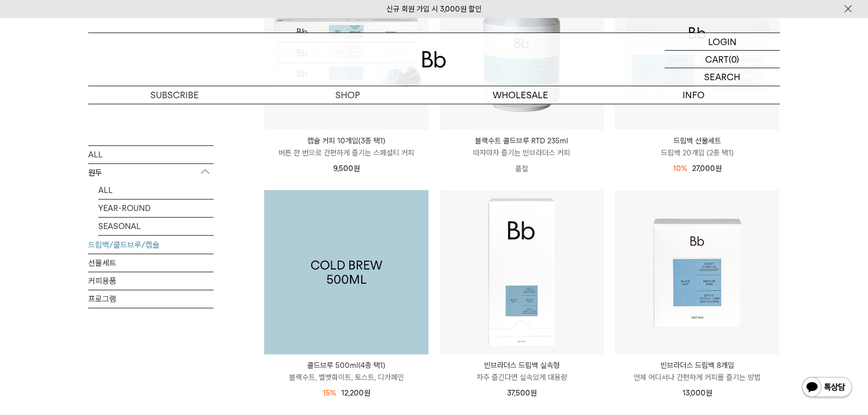 Image resolution: width=868 pixels, height=415 pixels. I want to click on a: LOGIN, so click(722, 41).